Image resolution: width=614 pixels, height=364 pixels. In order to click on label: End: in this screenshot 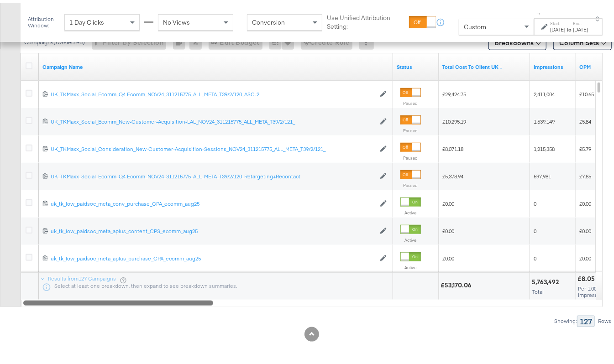, I will do `click(581, 20)`.